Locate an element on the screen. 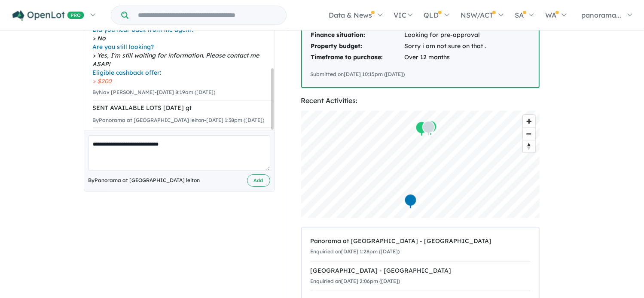  button: Add is located at coordinates (259, 180).